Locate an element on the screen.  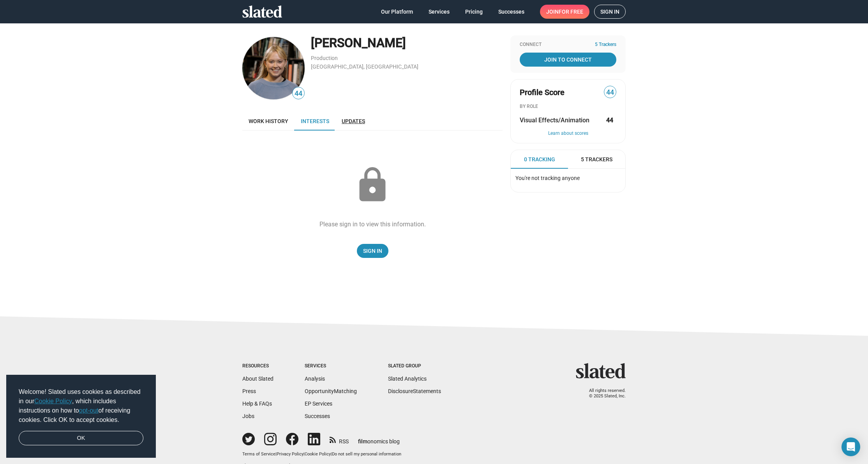
button: Do not sell my personal information is located at coordinates (367, 454).